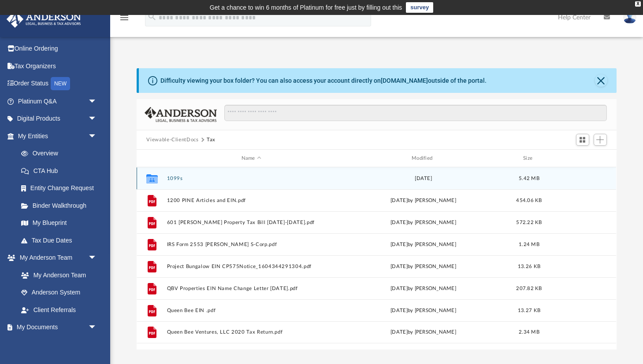 The width and height of the screenshot is (643, 364). What do you see at coordinates (529, 332) in the screenshot?
I see `span: 2.34 MB` at bounding box center [529, 332].